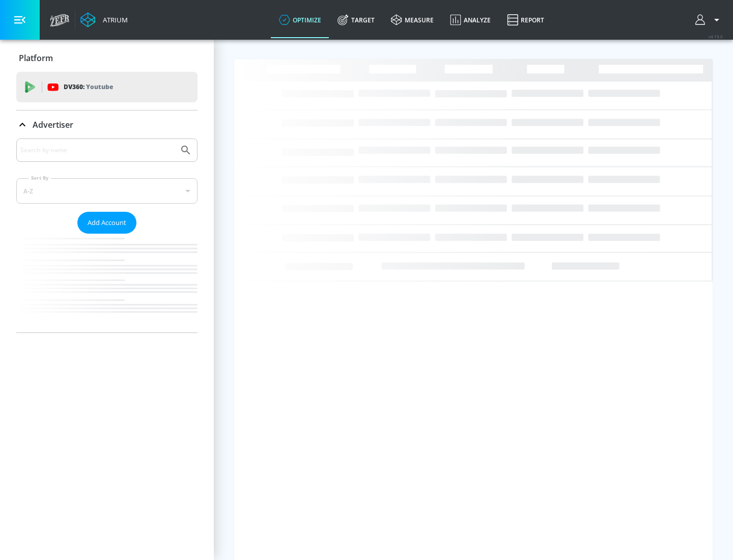 The image size is (733, 560). Describe the element at coordinates (471, 20) in the screenshot. I see `a: Analyze` at that location.